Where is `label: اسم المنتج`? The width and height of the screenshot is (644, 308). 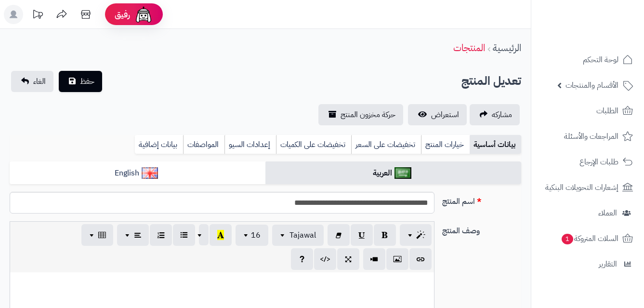 label: اسم المنتج is located at coordinates (482, 200).